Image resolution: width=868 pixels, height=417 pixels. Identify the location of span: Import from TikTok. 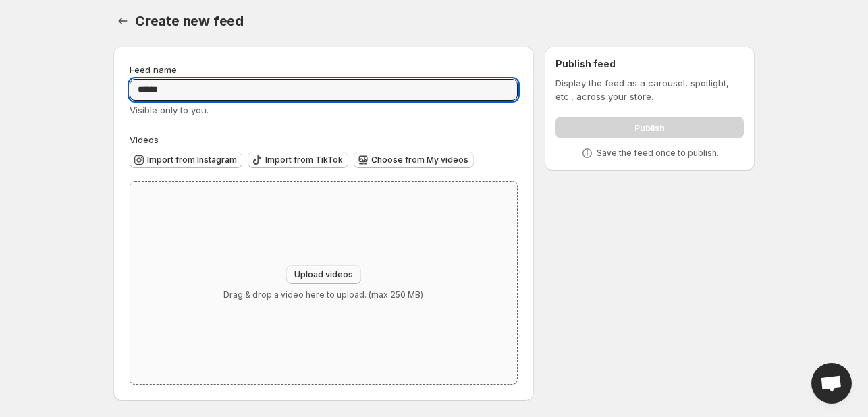
(304, 160).